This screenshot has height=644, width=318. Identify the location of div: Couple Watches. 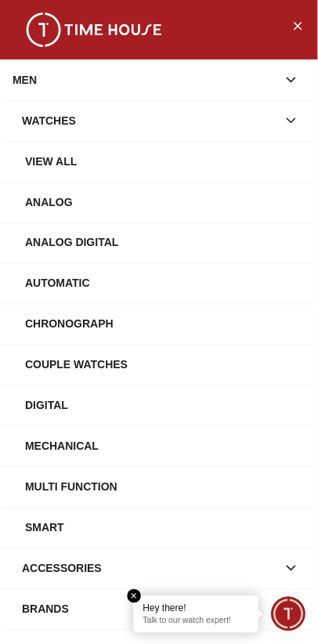
(165, 365).